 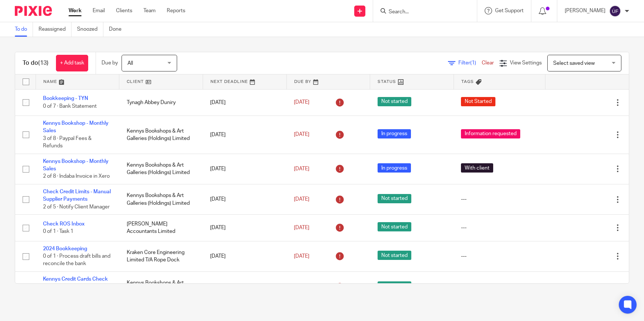 I want to click on span: (1), so click(x=473, y=63).